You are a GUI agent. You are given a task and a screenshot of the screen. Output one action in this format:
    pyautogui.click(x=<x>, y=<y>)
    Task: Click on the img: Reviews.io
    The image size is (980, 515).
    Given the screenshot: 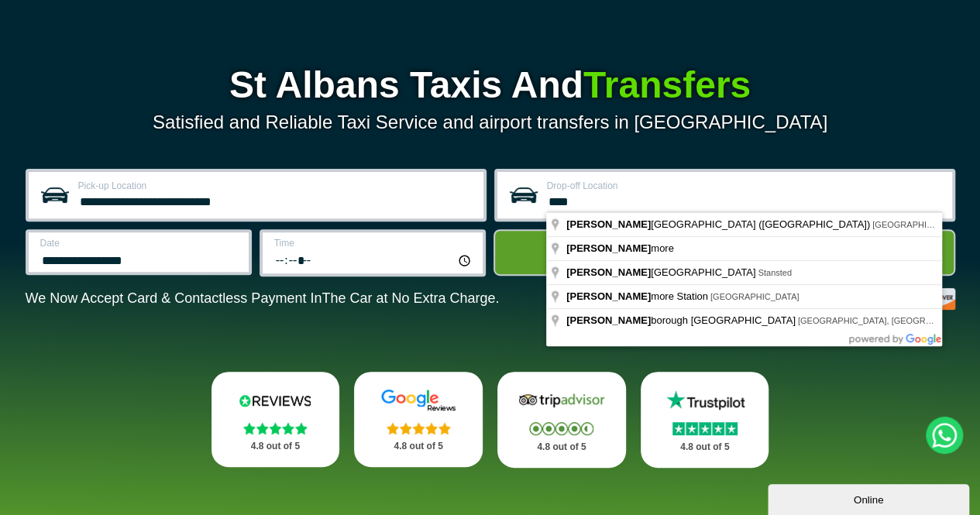 What is the action you would take?
    pyautogui.click(x=275, y=400)
    